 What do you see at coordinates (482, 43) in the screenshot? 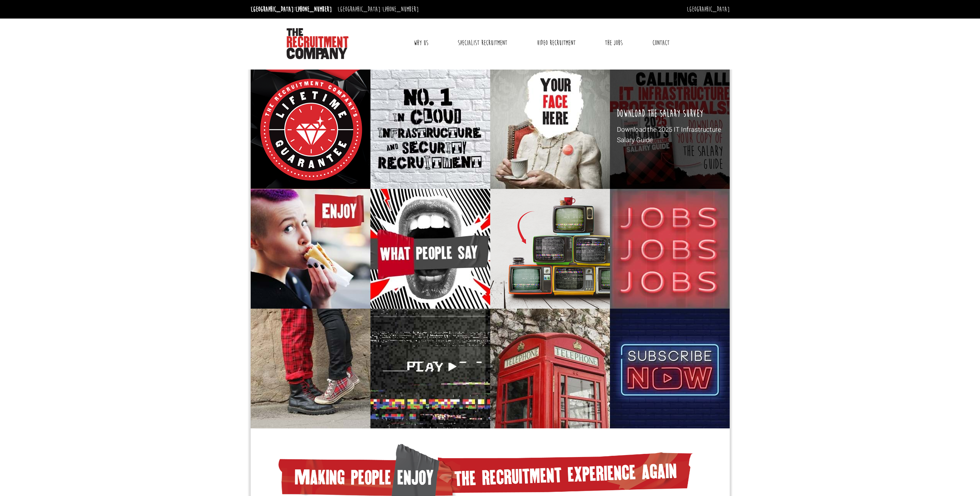
I see `a: Specialist Recruitment` at bounding box center [482, 43].